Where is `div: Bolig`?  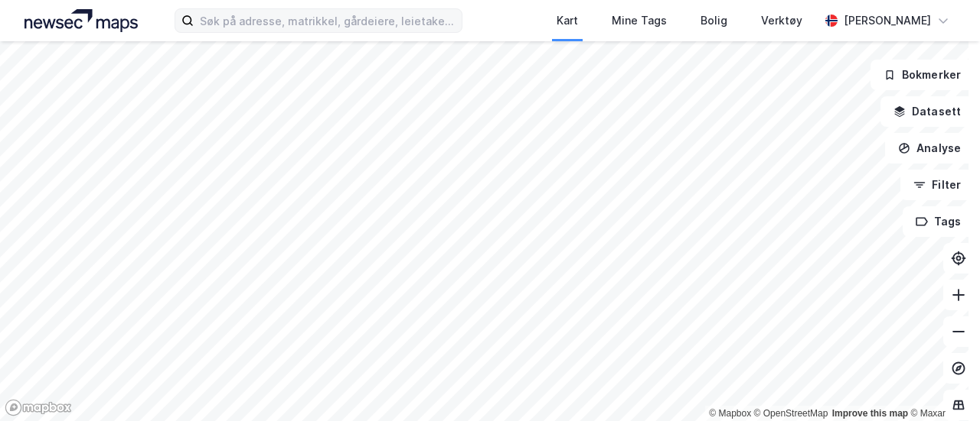
div: Bolig is located at coordinates (713, 21).